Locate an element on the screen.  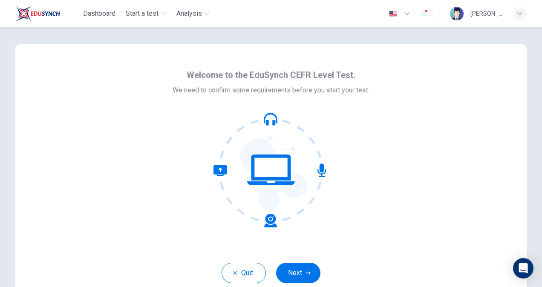
span: Analysis is located at coordinates (189, 14).